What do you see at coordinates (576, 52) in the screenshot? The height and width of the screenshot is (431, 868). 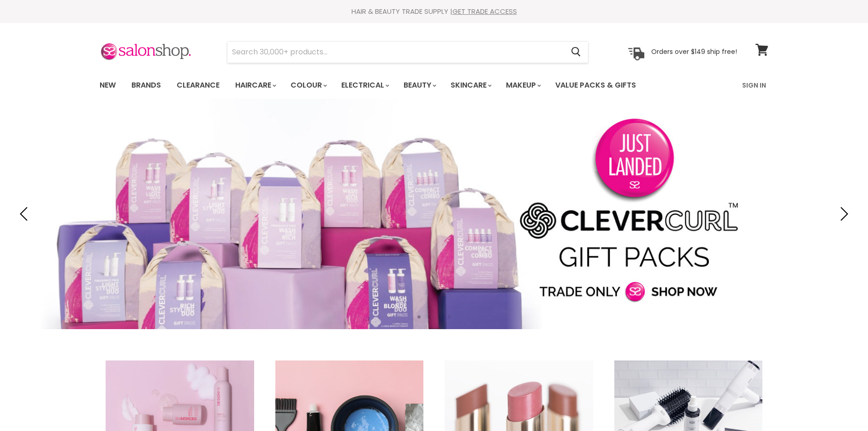 I see `button: Search` at bounding box center [576, 52].